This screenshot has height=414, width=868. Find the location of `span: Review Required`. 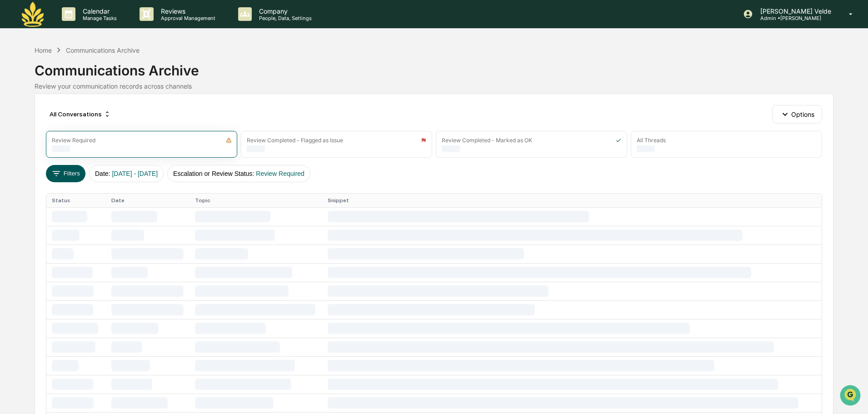

span: Review Required is located at coordinates (280, 174).